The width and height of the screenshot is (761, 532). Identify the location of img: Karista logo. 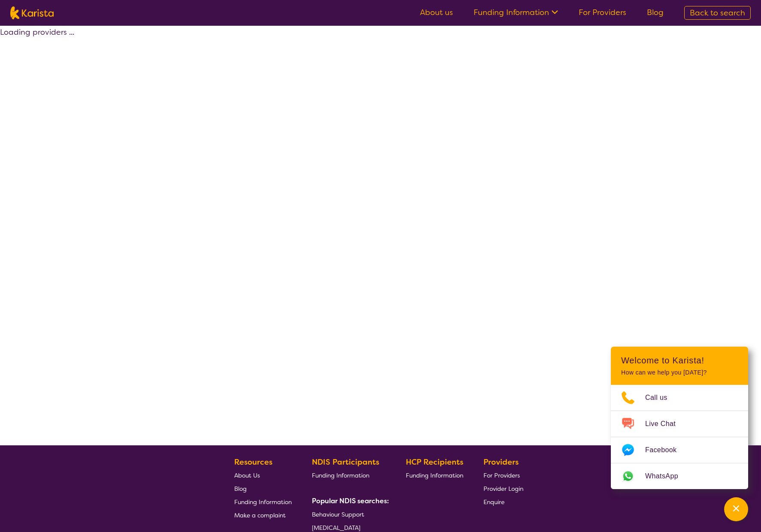
(32, 13).